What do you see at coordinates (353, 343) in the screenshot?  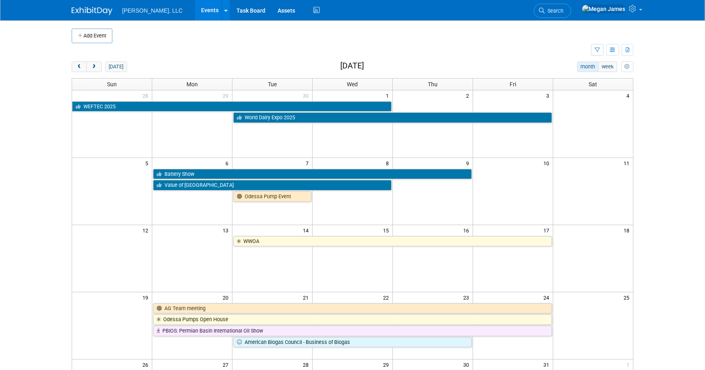 I see `a: American Biogas Council - Business of Biogas` at bounding box center [353, 343].